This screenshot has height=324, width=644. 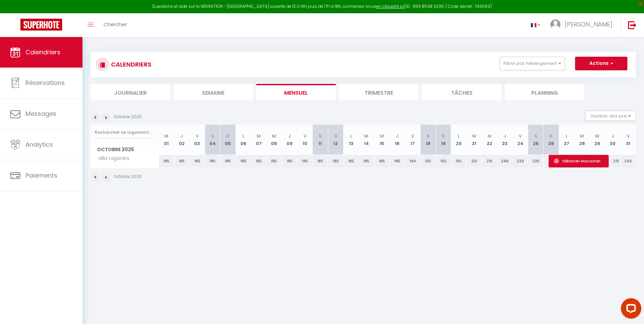 I want to click on th: 11, so click(x=320, y=140).